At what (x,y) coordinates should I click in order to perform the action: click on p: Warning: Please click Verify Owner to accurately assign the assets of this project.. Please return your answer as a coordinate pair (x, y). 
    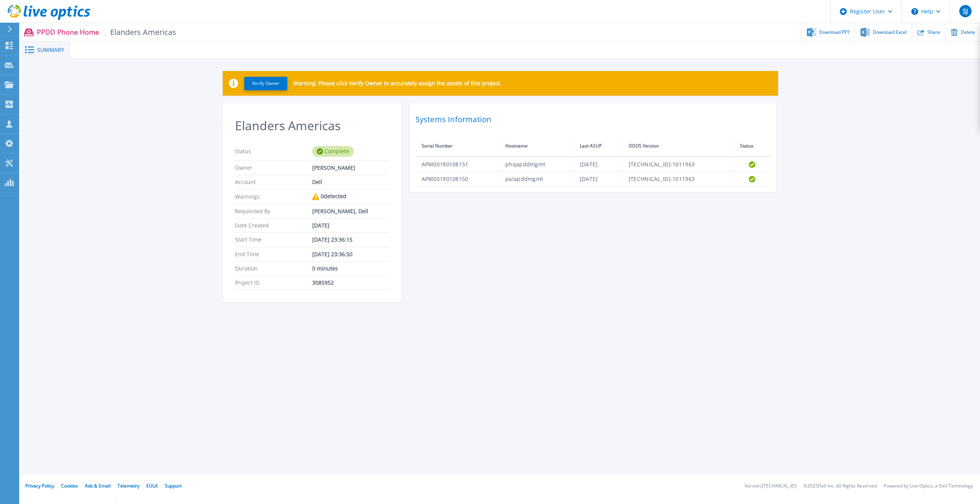
    Looking at the image, I should click on (397, 84).